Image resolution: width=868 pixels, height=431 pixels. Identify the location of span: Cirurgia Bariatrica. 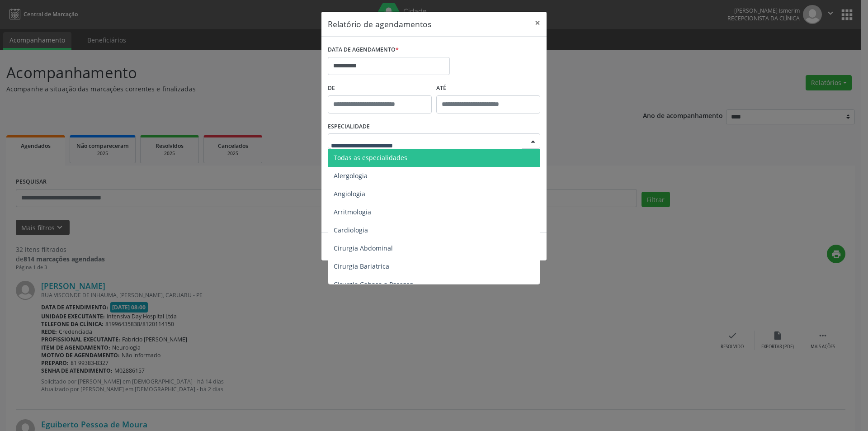
(361, 266).